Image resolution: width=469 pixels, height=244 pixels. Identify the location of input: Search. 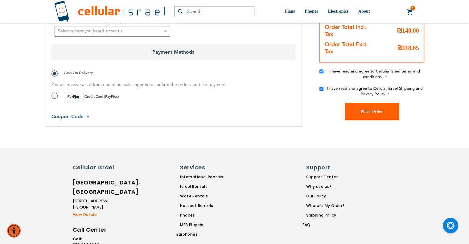
(214, 11).